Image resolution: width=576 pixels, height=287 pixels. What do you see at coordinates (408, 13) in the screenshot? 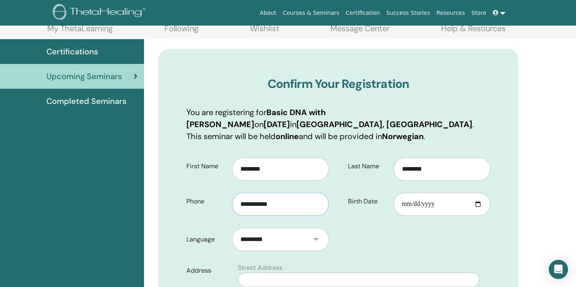
I see `a: Success Stories` at bounding box center [408, 13].